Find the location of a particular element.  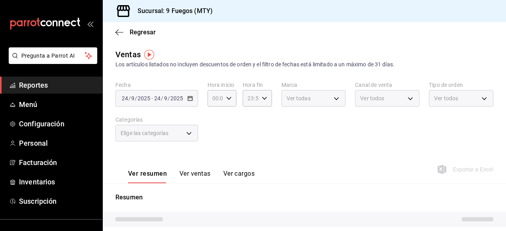

button: Tooltip marker is located at coordinates (149, 55).